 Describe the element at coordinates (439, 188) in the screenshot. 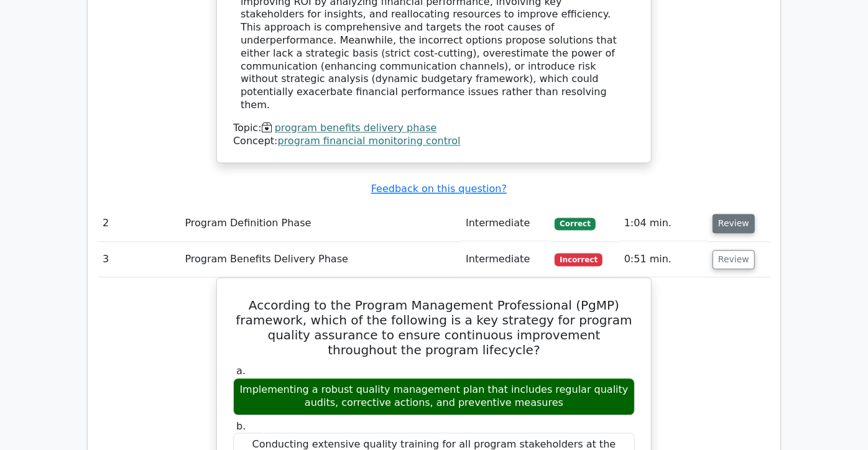

I see `u: Feedback on this question?` at that location.